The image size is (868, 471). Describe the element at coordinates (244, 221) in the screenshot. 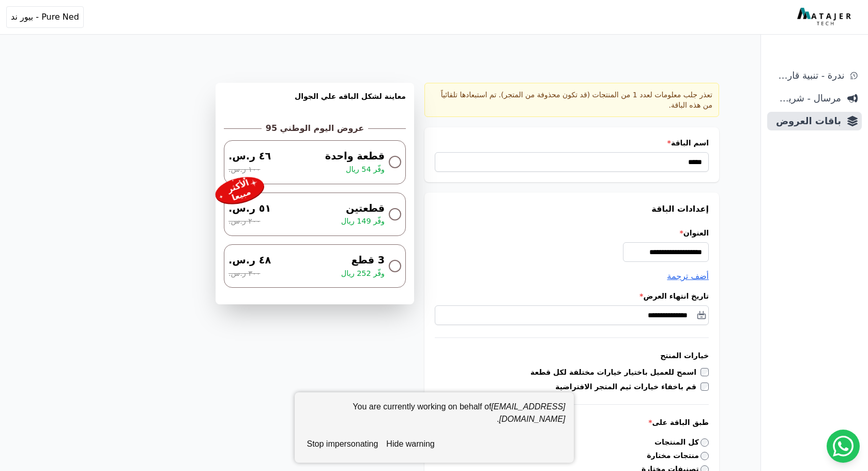

I see `span: ٢٠٠ ر.س.` at that location.